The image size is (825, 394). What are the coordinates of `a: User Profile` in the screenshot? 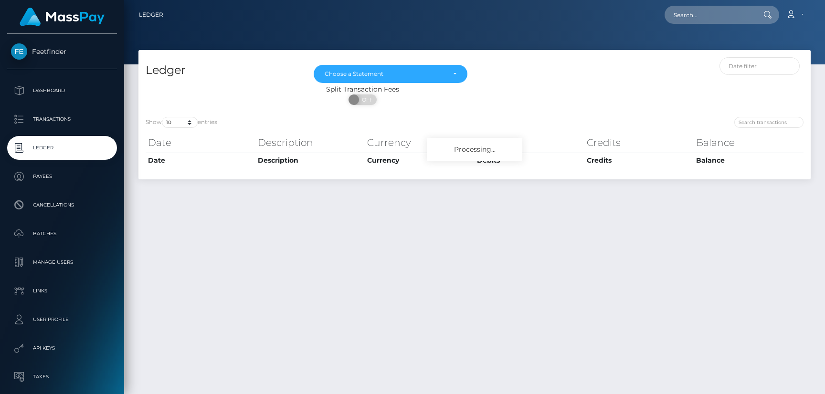 It's located at (62, 320).